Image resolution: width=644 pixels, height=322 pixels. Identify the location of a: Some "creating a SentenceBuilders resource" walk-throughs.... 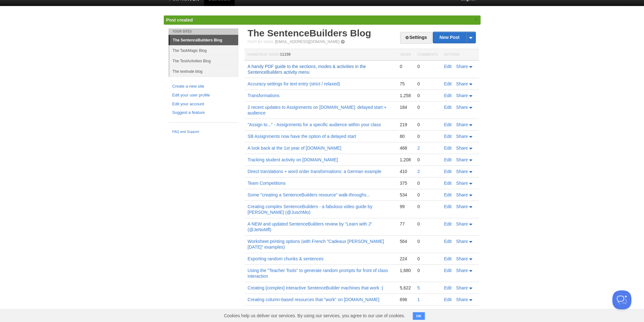
(309, 195).